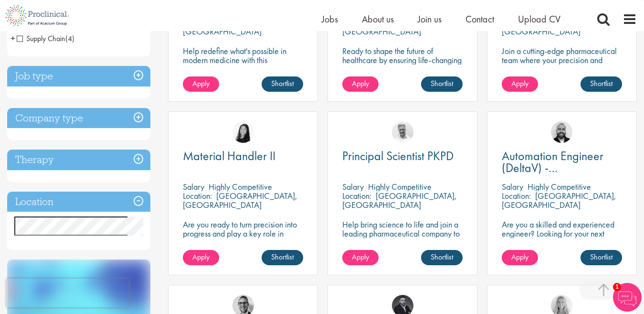  Describe the element at coordinates (377, 19) in the screenshot. I see `span: About us` at that location.